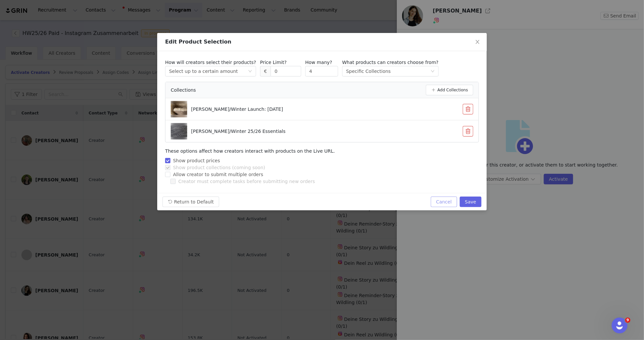 This screenshot has height=340, width=644. Describe the element at coordinates (219, 168) in the screenshot. I see `span: Show product collections (coming soon)` at that location.